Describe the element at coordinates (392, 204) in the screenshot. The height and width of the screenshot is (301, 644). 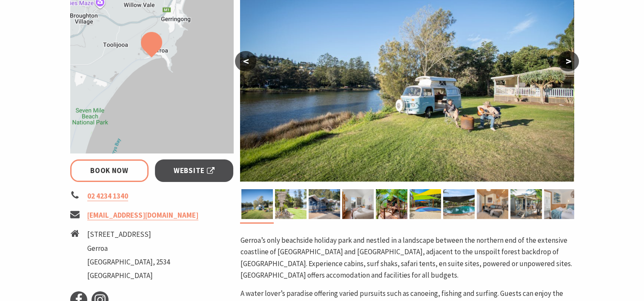
I see `img: Safari Tents at Seven Mile Beach Holiday Park` at that location.